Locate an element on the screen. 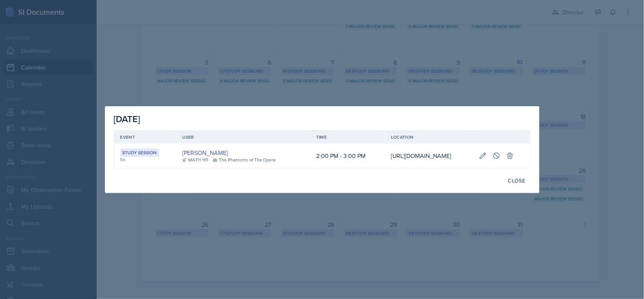 This screenshot has width=644, height=299. div: Study Session is located at coordinates (140, 153).